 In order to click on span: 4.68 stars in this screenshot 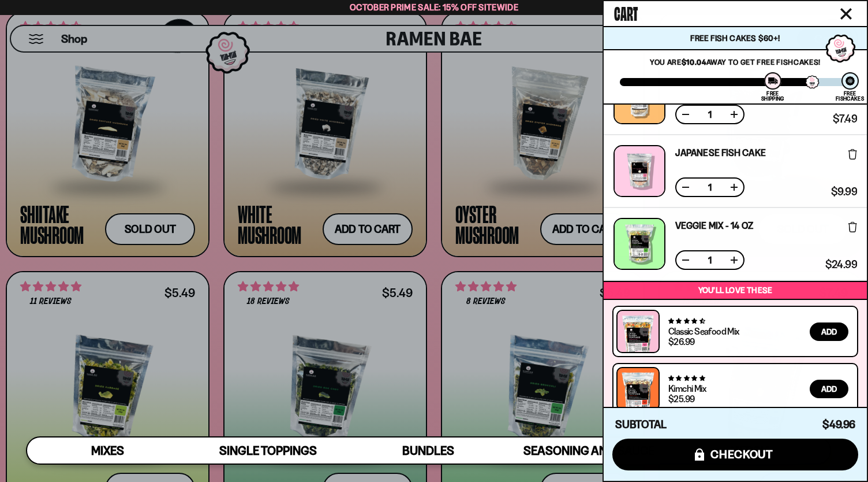, I will do `click(687, 320)`.